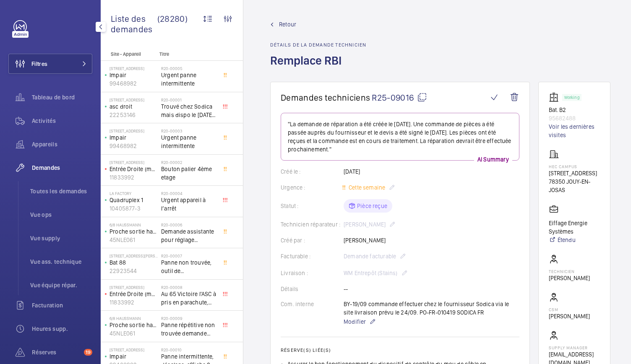 The height and width of the screenshot is (364, 631). I want to click on h2: Détails de la demande technicien, so click(318, 45).